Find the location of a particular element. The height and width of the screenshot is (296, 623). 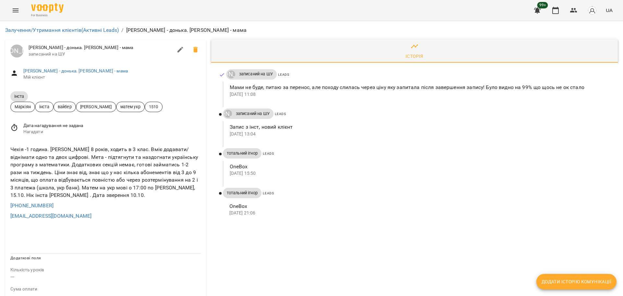

span: Дата нагадування не задана is located at coordinates (112, 126).